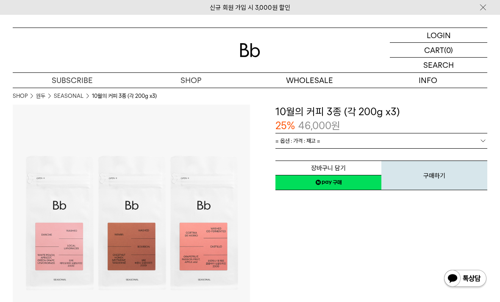  Describe the element at coordinates (191, 80) in the screenshot. I see `p: SHOP` at that location.